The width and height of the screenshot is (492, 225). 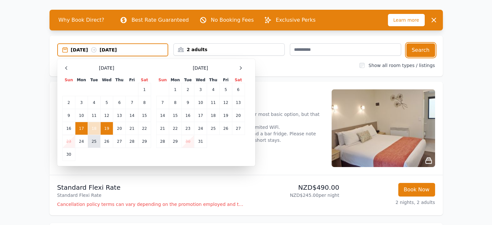 I want to click on p: 2 nights, 2 adults, so click(x=390, y=202).